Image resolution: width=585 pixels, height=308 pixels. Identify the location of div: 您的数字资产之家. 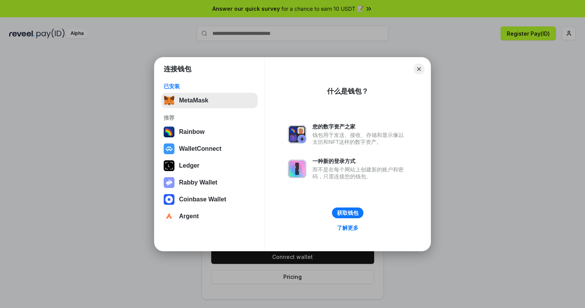
(360, 126).